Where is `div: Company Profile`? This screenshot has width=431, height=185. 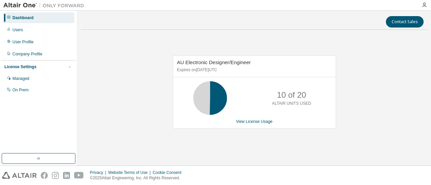 div: Company Profile is located at coordinates (27, 54).